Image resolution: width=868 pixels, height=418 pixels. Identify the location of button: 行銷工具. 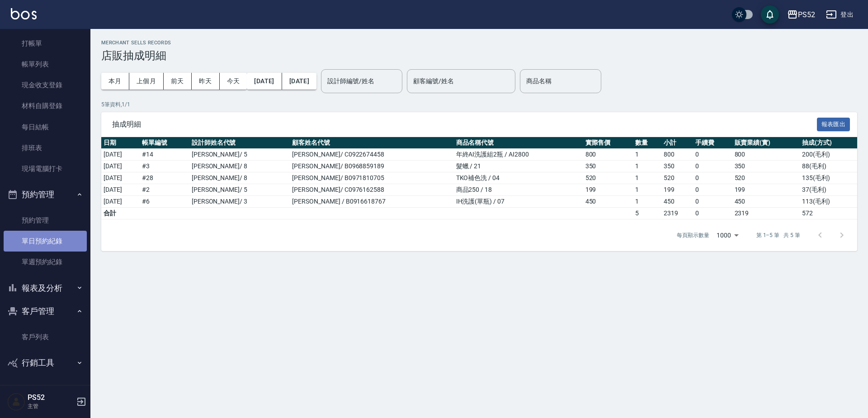
(45, 363).